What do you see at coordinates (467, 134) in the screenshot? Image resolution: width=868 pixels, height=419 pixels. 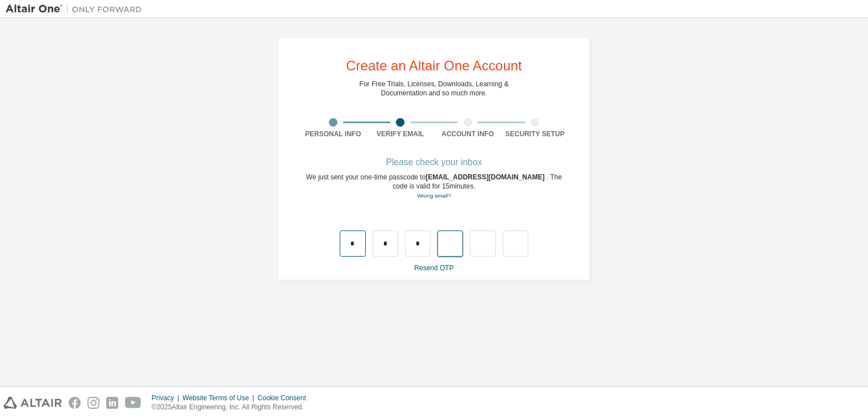 I see `div: Account Info` at bounding box center [467, 134].